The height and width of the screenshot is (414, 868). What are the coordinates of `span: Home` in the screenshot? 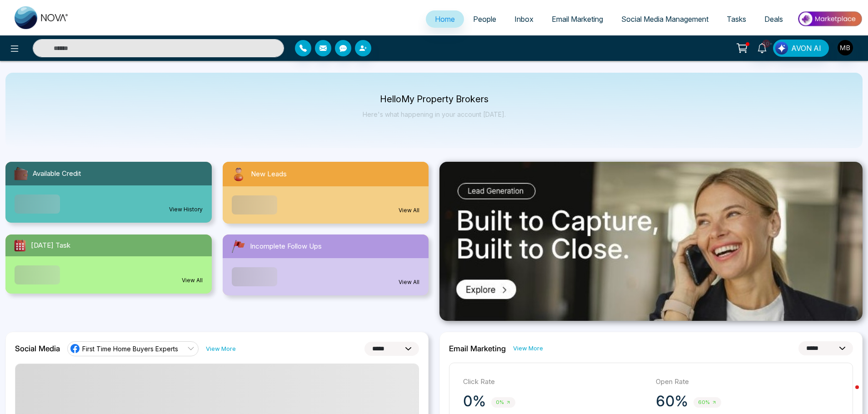 It's located at (445, 19).